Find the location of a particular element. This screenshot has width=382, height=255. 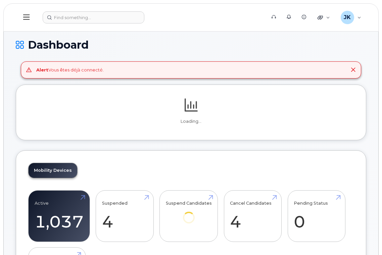

strong: Alert is located at coordinates (42, 70).